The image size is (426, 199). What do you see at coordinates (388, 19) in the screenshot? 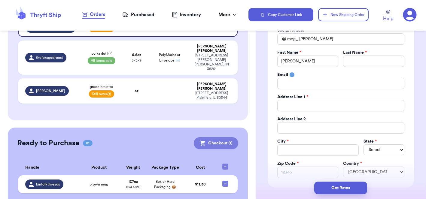
I see `span: Help` at bounding box center [388, 19].